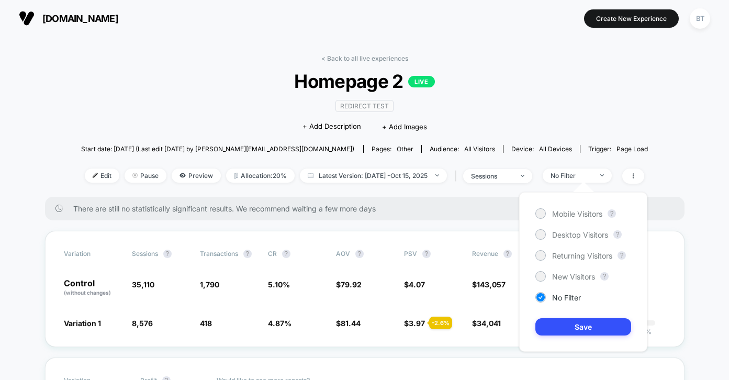  I want to click on span: Mobile Visitors, so click(577, 213).